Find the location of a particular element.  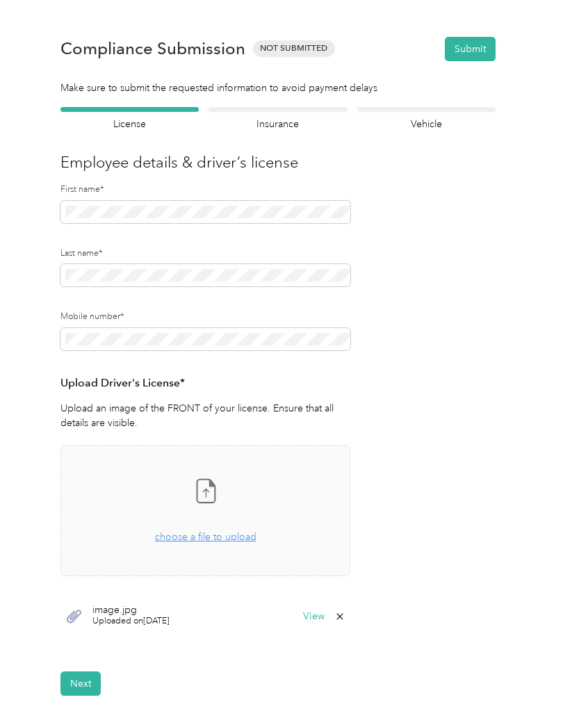

div: Make sure to submit the requested information to avoid payment delays is located at coordinates (278, 88).